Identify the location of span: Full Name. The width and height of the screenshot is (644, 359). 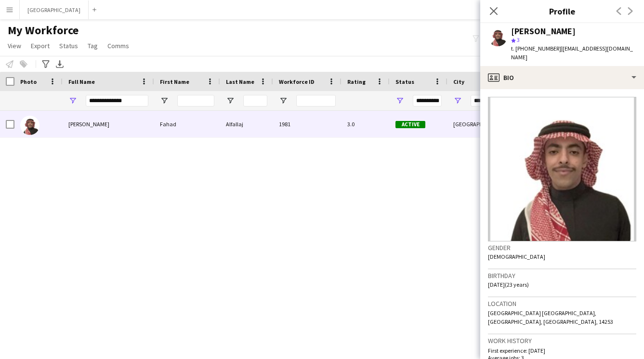
(81, 81).